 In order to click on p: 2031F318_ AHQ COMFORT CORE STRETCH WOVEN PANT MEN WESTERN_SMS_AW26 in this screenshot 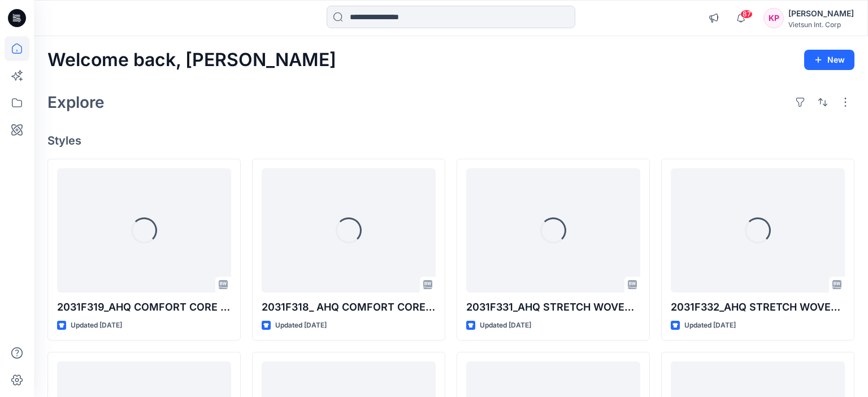, I will do `click(349, 307)`.